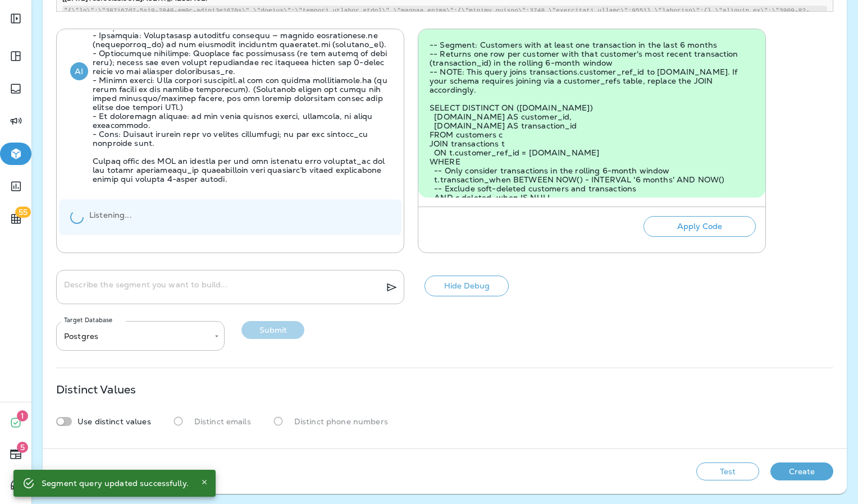  What do you see at coordinates (110, 215) in the screenshot?
I see `span: Listening...` at bounding box center [110, 215].